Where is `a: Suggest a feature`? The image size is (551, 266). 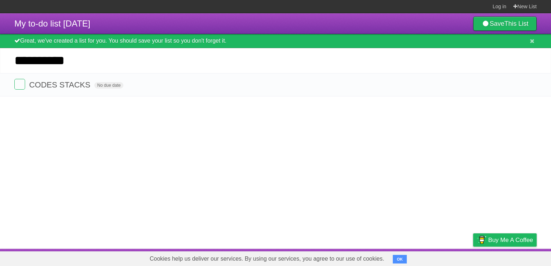
a: Suggest a feature is located at coordinates (514, 258).